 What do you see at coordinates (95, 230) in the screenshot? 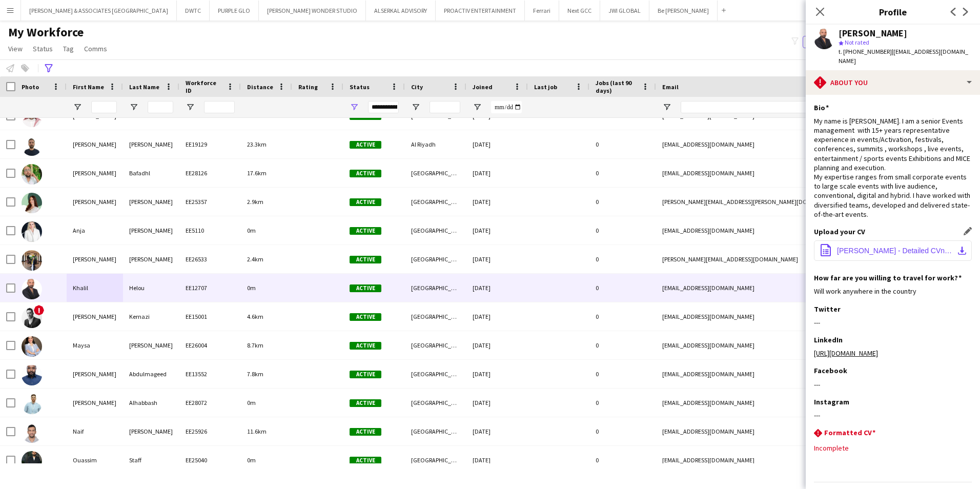
I see `div: Anja` at bounding box center [95, 230].